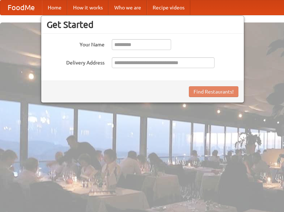  I want to click on button: Find Restaurants!, so click(213, 91).